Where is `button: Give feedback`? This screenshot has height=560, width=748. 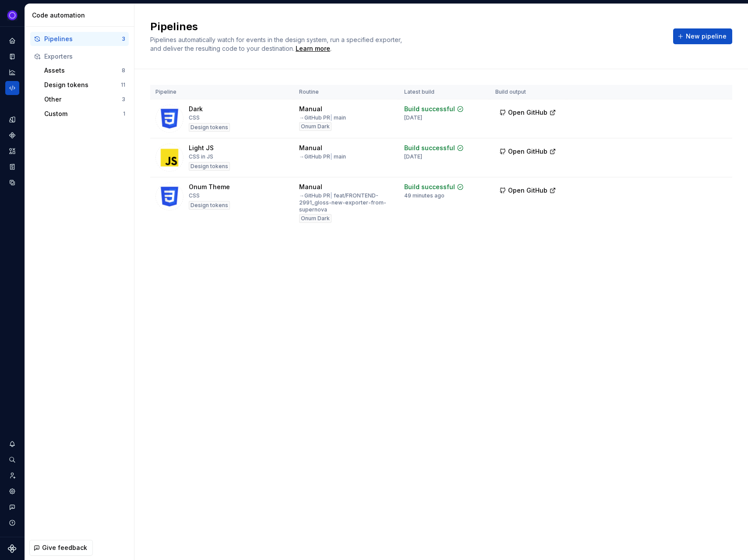 button: Give feedback is located at coordinates (61, 547).